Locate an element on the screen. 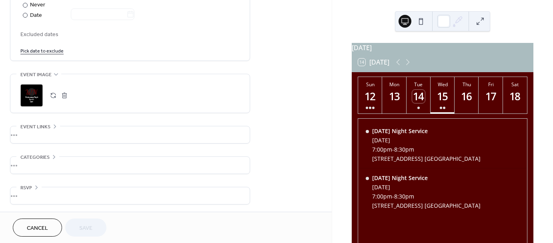 This screenshot has height=243, width=553. span: Categories is located at coordinates (35, 157).